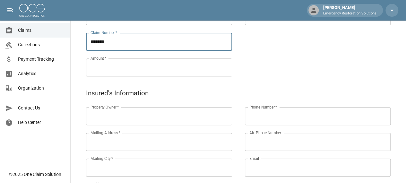 The height and width of the screenshot is (183, 406). What do you see at coordinates (104, 32) in the screenshot?
I see `label: Claim Number` at bounding box center [104, 32].